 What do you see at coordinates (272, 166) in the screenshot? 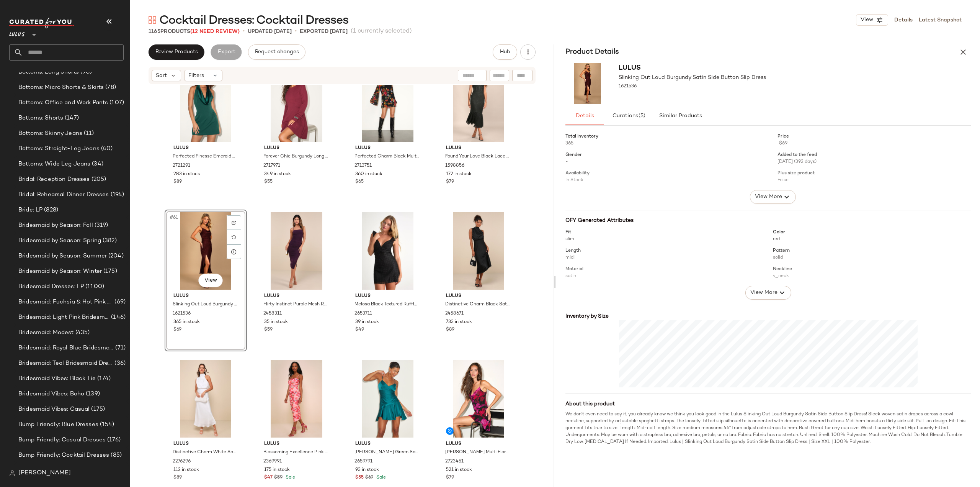
I see `span: 2717971` at bounding box center [272, 166].